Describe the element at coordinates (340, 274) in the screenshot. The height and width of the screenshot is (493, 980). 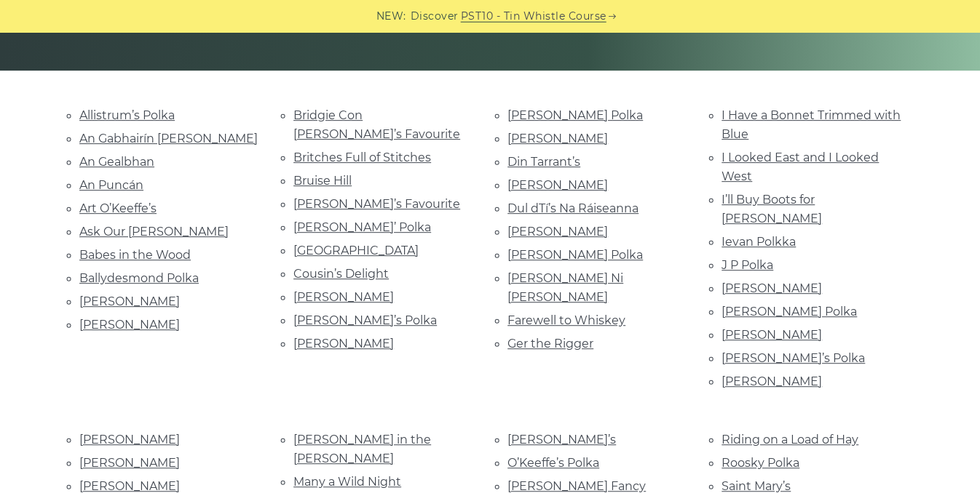
I see `a: Cousin’s Delight` at that location.